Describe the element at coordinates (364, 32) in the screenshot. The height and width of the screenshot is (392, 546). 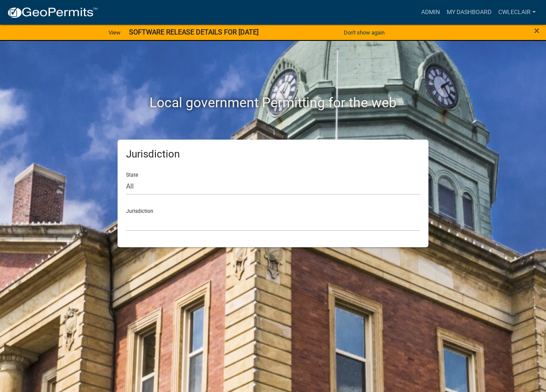
I see `button: Don't show again` at that location.